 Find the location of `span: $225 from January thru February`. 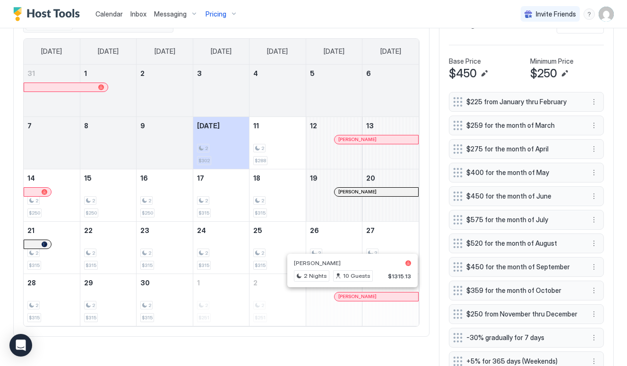

span: $225 from January thru February is located at coordinates (522, 102).